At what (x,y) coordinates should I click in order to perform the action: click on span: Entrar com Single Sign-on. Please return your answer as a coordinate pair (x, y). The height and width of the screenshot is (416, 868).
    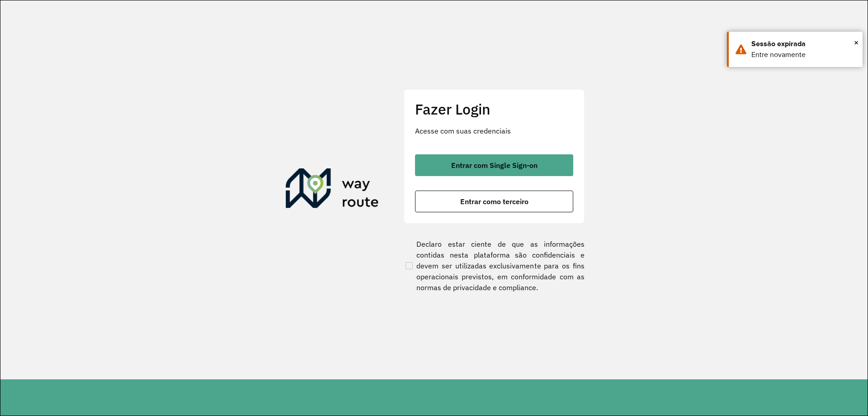
    Looking at the image, I should click on (494, 165).